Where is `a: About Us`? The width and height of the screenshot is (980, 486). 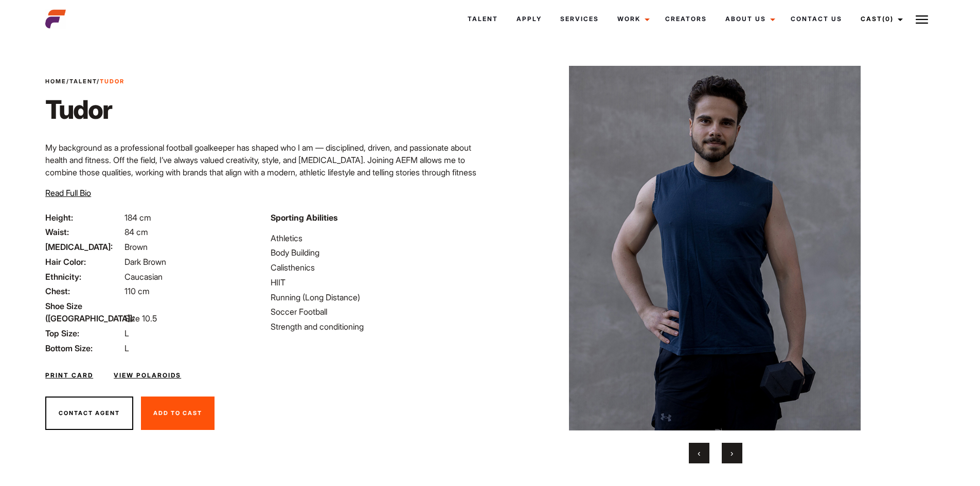 a: About Us is located at coordinates (749, 19).